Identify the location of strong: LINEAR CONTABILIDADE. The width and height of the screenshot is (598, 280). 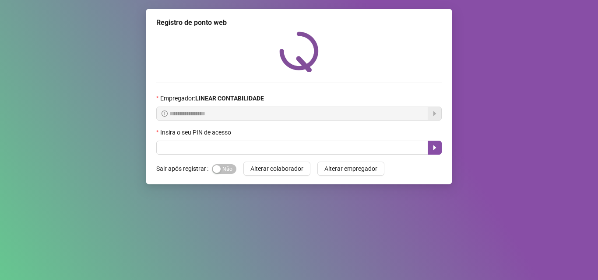
(229, 98).